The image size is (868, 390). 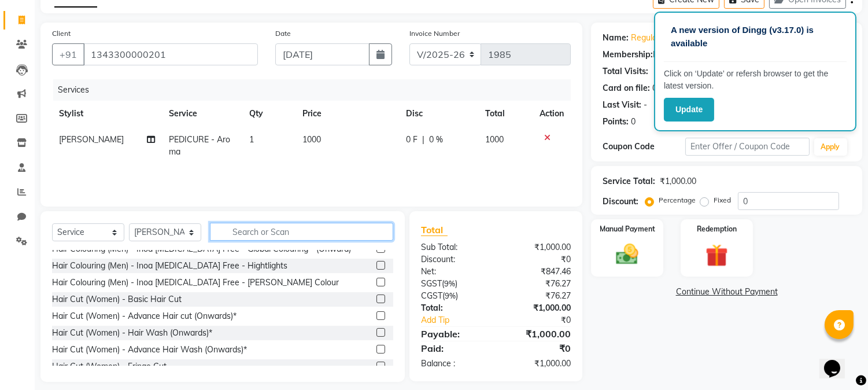 I want to click on div: Points:, so click(x=615, y=122).